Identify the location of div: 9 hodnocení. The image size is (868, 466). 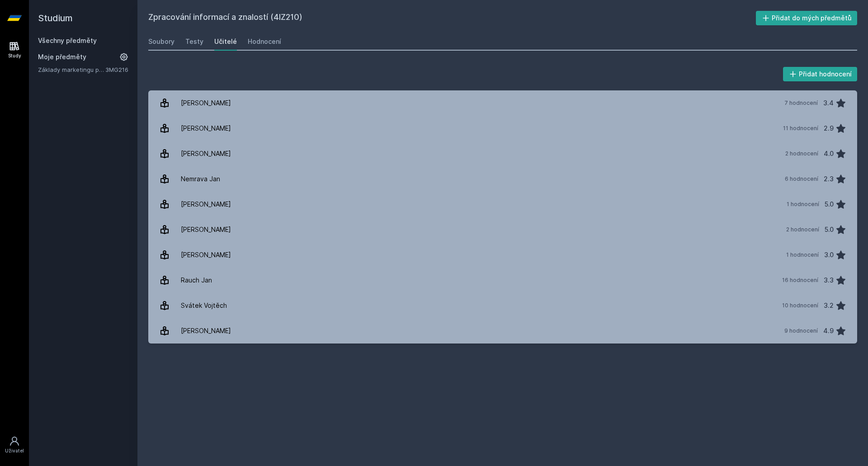
(801, 331).